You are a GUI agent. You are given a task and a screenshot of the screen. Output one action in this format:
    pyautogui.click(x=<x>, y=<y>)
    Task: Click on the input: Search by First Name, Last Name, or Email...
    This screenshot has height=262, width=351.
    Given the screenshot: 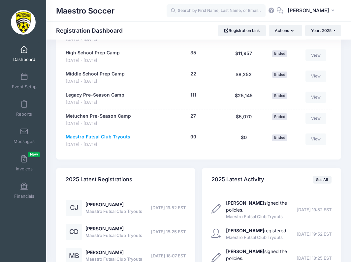 What is the action you would take?
    pyautogui.click(x=216, y=11)
    